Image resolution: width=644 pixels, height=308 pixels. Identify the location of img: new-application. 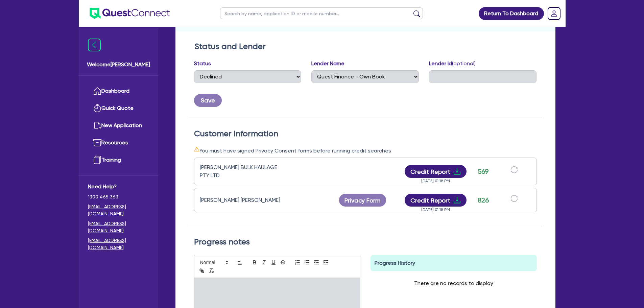
(98, 125).